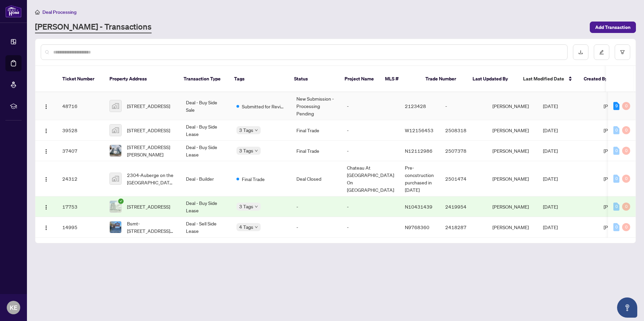 The height and width of the screenshot is (321, 644). What do you see at coordinates (580, 52) in the screenshot?
I see `span: download` at bounding box center [580, 52].